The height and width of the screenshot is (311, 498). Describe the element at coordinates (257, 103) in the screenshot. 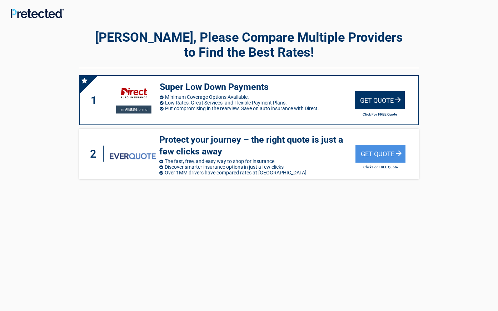

I see `li: Low Rates, Great Services, and Flexible Payment Plans.` at that location.